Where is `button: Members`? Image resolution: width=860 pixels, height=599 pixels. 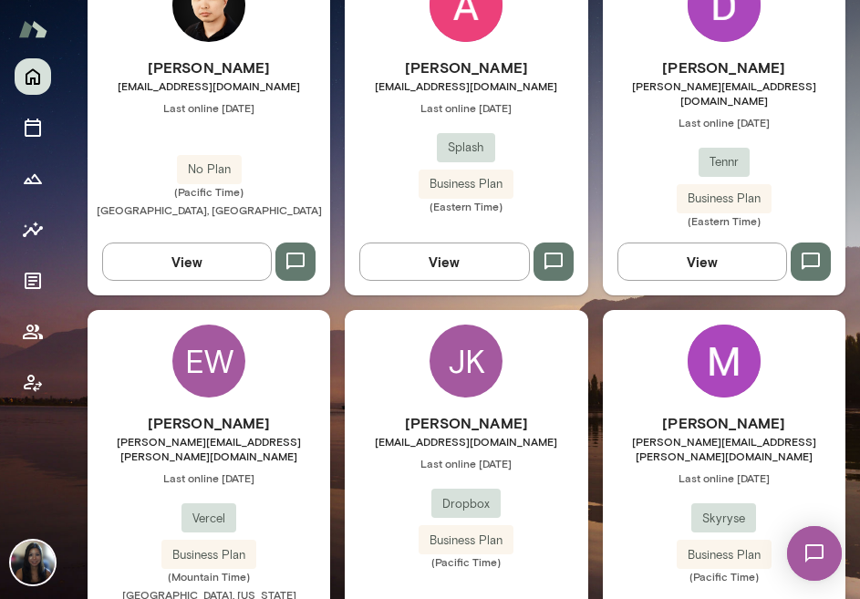
button: Members is located at coordinates (33, 332).